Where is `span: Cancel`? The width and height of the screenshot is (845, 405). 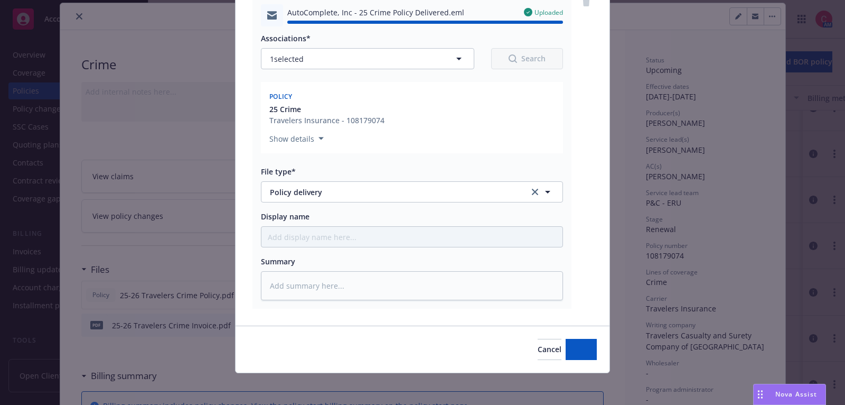 span: Cancel is located at coordinates (550, 349).